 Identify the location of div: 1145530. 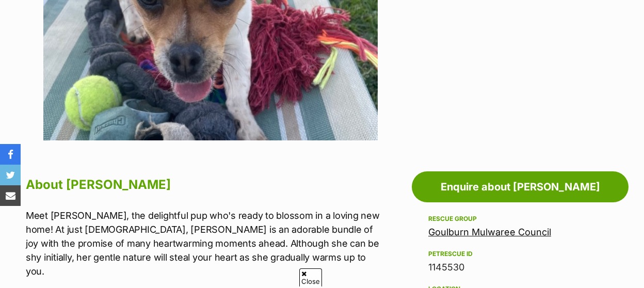
(520, 268).